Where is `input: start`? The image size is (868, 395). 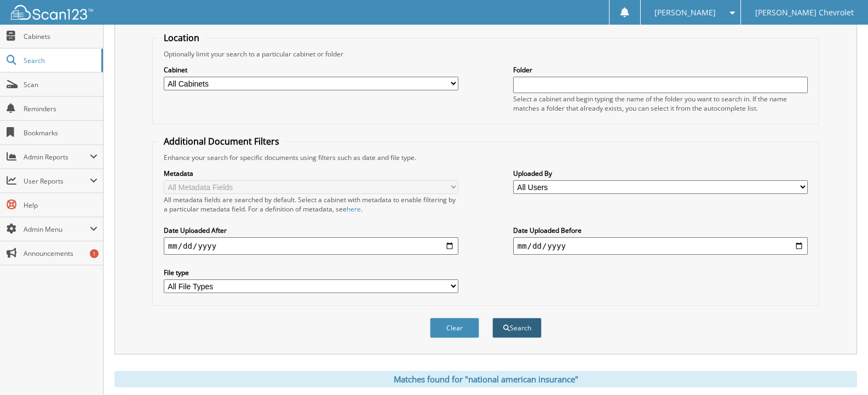 input: start is located at coordinates (311, 246).